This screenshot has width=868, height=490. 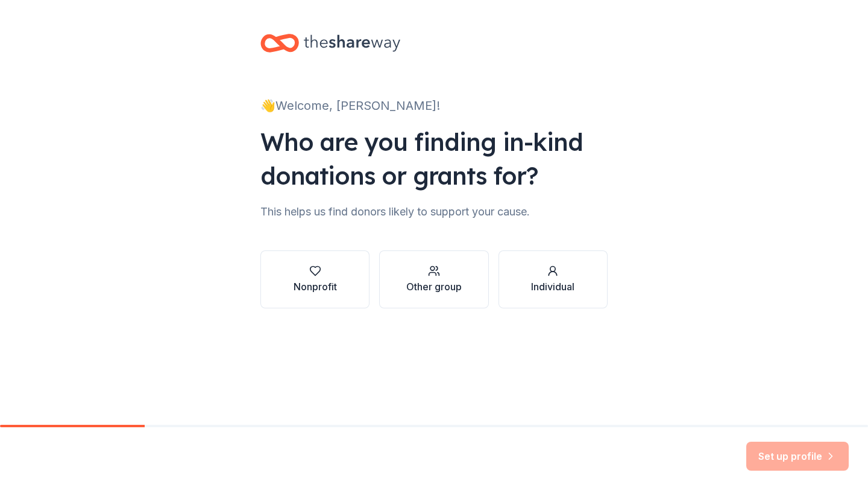 I want to click on button: Nonprofit, so click(x=315, y=280).